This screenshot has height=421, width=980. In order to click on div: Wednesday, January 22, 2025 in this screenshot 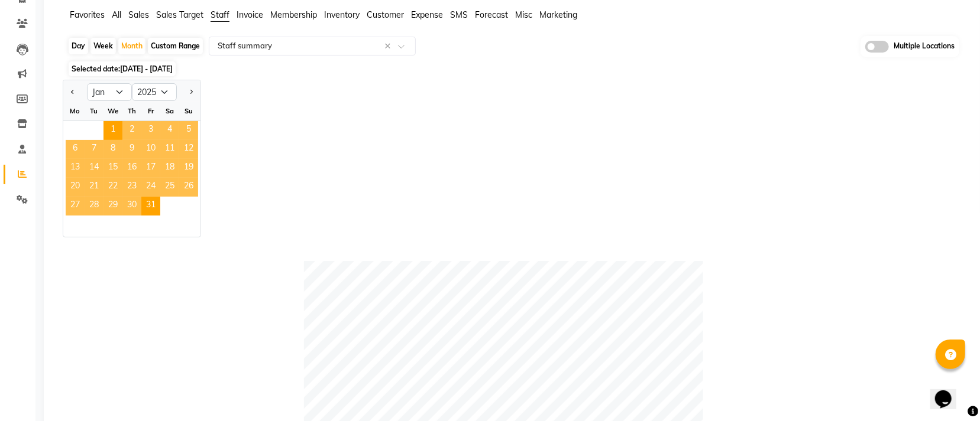, I will do `click(112, 187)`.